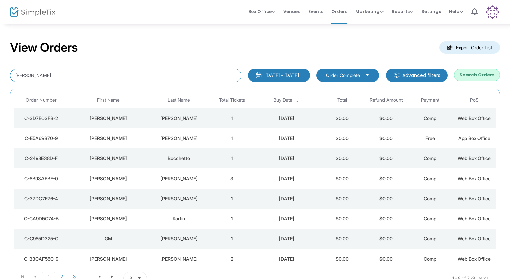 The image size is (510, 279). What do you see at coordinates (108, 100) in the screenshot?
I see `span: First Name` at bounding box center [108, 100].